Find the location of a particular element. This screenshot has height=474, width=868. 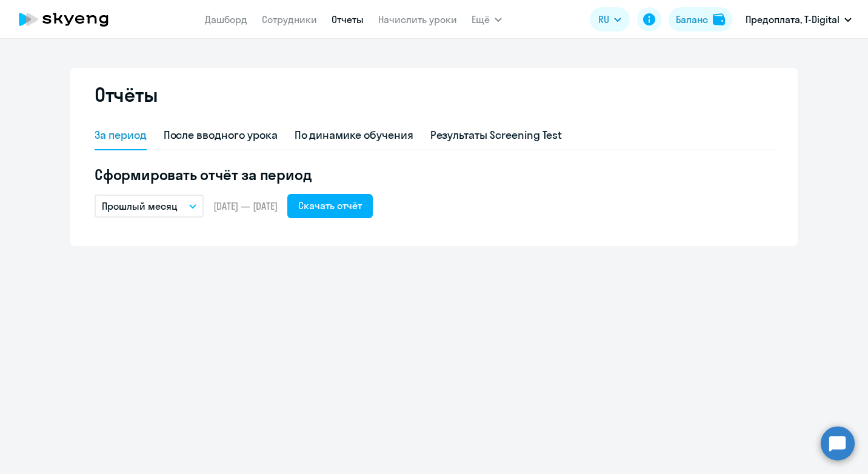

a: Балансbalance is located at coordinates (700, 19).